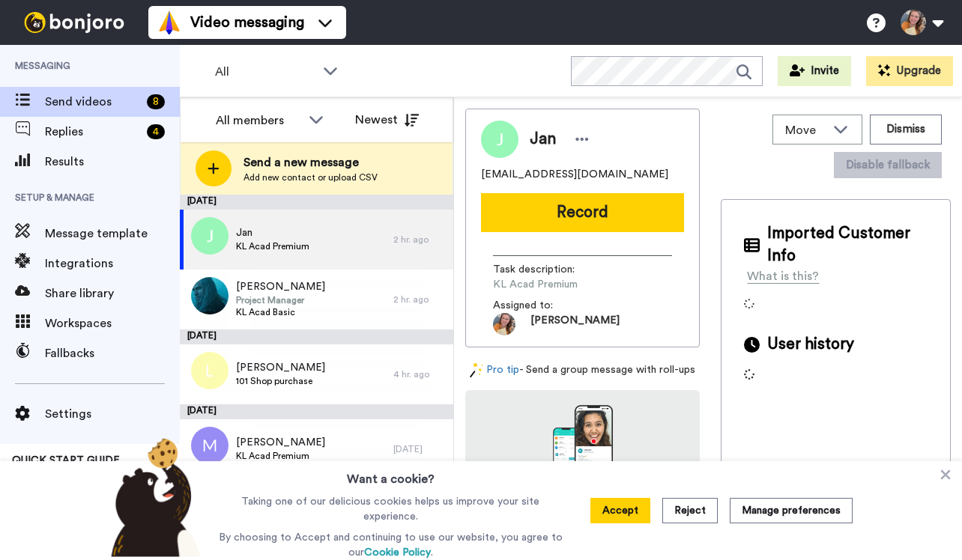  Describe the element at coordinates (500, 140) in the screenshot. I see `img: Image of Jan` at that location.